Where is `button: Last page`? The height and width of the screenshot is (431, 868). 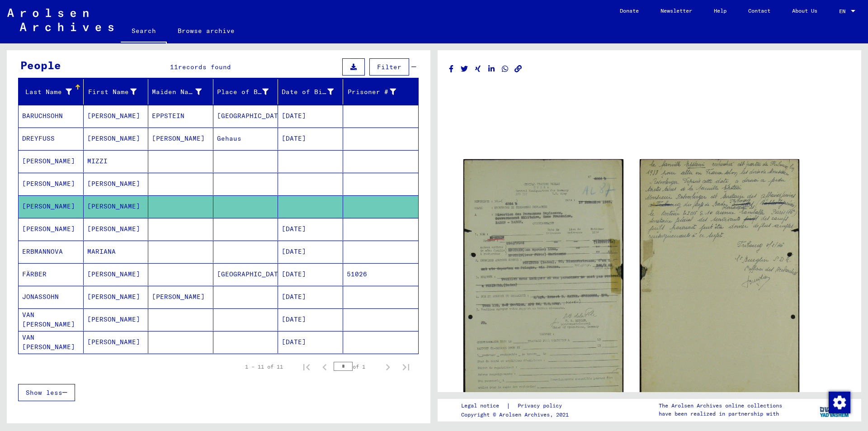
button: Last page is located at coordinates (406, 367).